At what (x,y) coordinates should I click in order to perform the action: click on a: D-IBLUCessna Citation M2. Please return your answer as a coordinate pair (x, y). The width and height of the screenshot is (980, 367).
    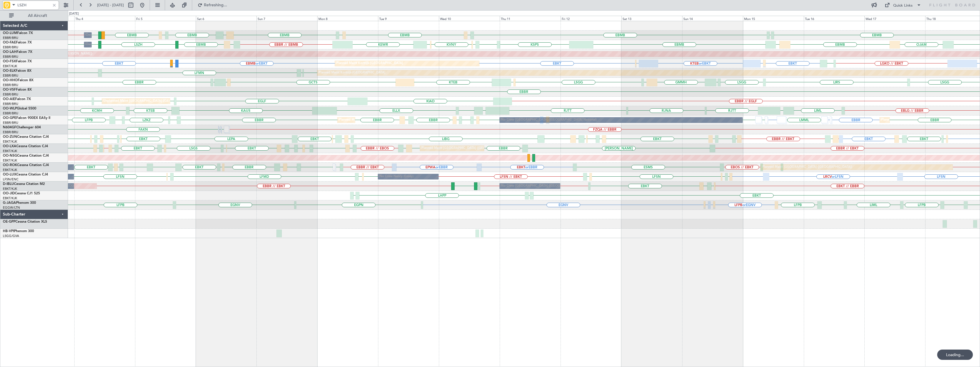
    Looking at the image, I should click on (24, 184).